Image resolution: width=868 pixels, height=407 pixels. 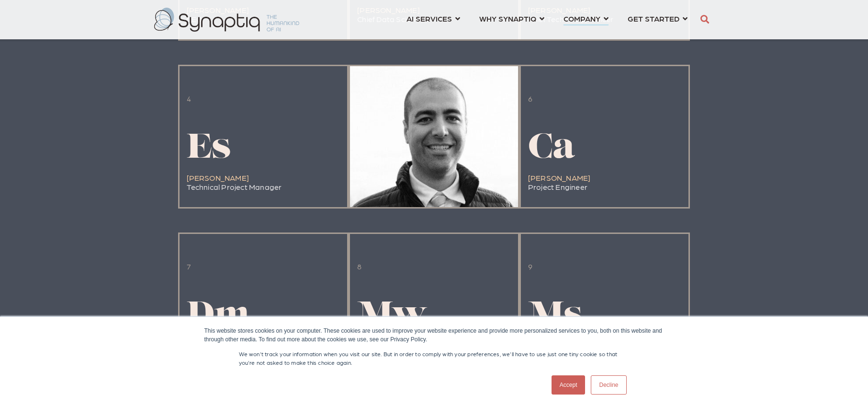 What do you see at coordinates (547, 20) in the screenshot?
I see `nav: menu` at bounding box center [547, 20].